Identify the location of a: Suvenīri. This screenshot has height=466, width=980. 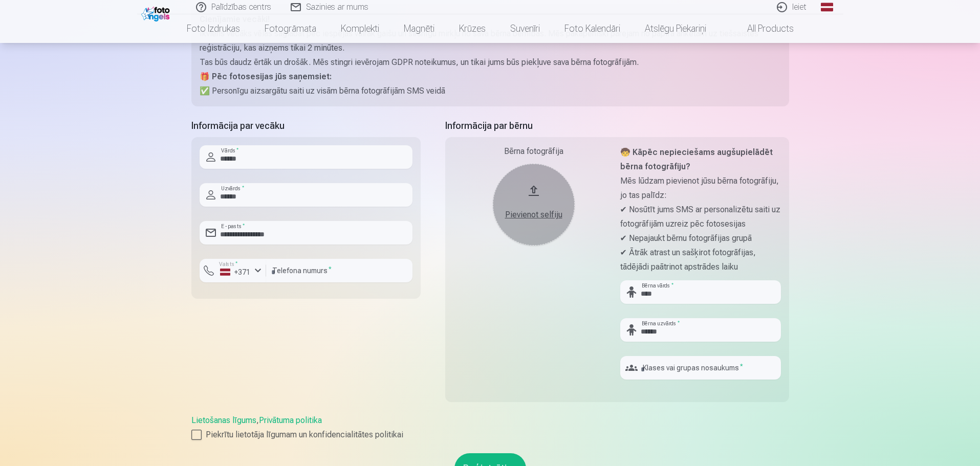
(525, 29).